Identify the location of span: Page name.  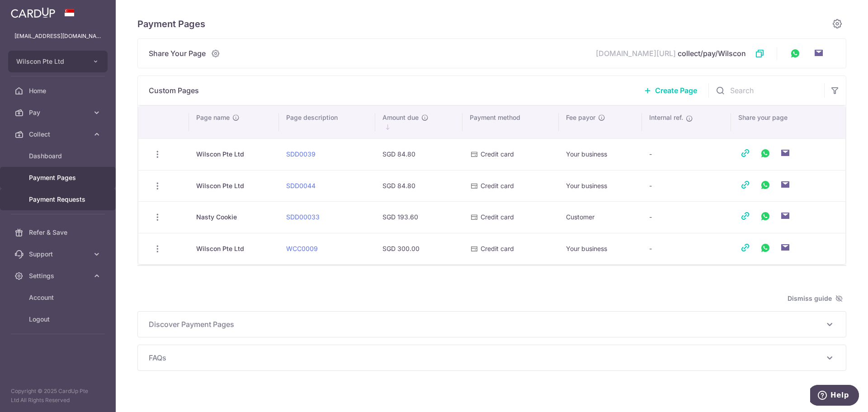
(213, 118).